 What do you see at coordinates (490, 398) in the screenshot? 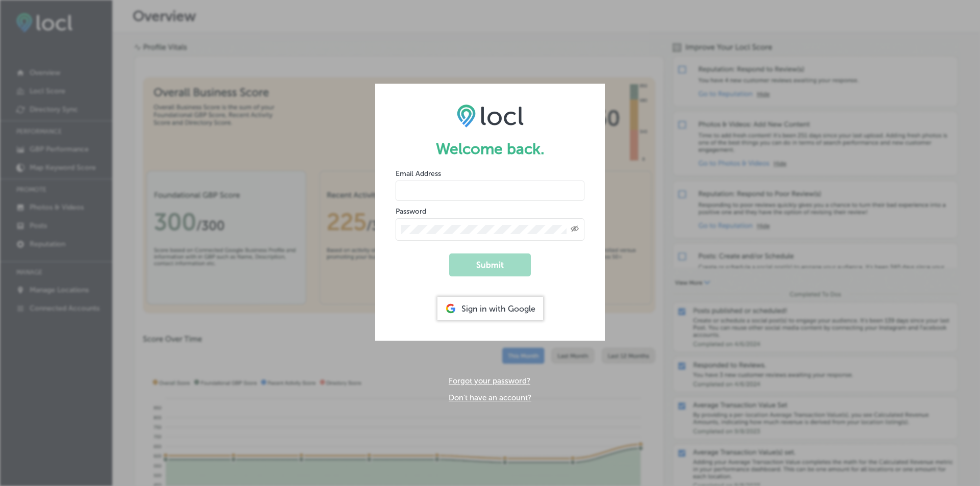
I see `a: Don't have an account?` at bounding box center [490, 398].